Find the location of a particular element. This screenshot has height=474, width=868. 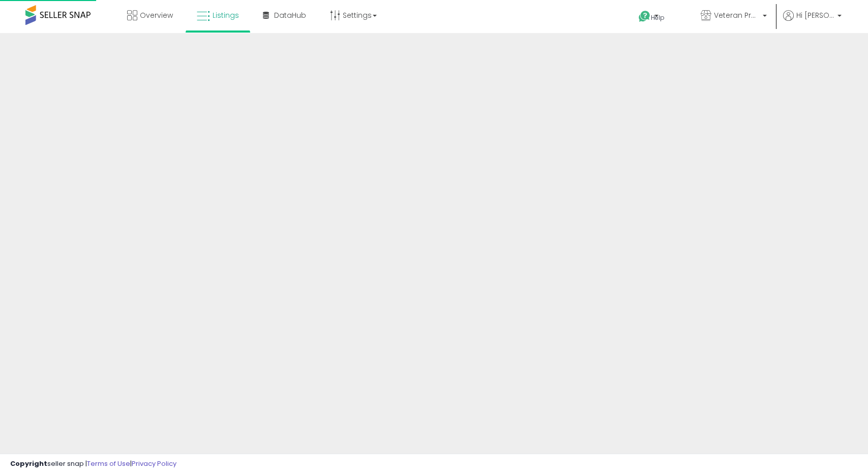

i: Get Help is located at coordinates (645, 16).